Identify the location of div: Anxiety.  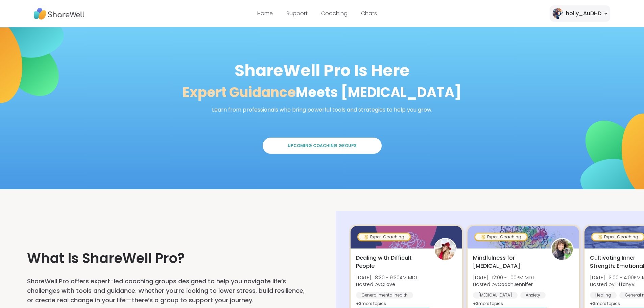
(532, 295).